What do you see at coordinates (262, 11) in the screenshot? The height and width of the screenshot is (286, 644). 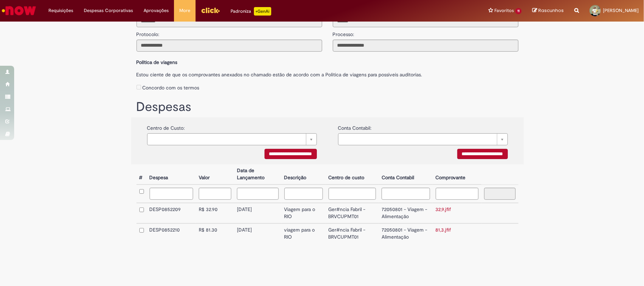 I see `p: +GenAi` at bounding box center [262, 11].